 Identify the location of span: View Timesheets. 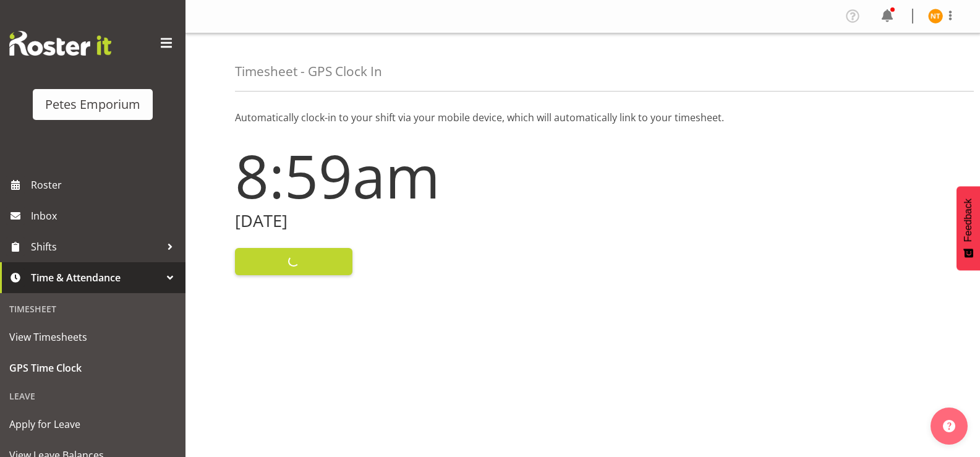
(93, 336).